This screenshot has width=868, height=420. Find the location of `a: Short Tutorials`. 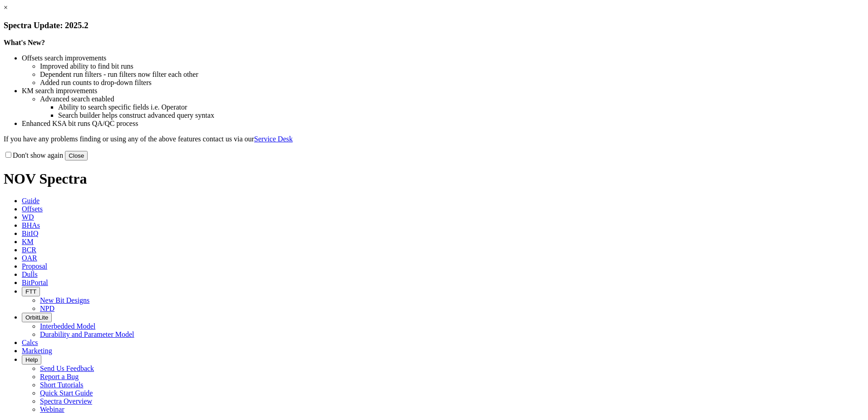

a: Short Tutorials is located at coordinates (61, 384).